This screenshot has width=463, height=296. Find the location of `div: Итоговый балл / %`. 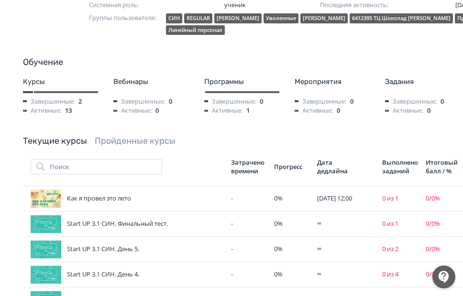

div: Итоговый балл / % is located at coordinates (443, 167).